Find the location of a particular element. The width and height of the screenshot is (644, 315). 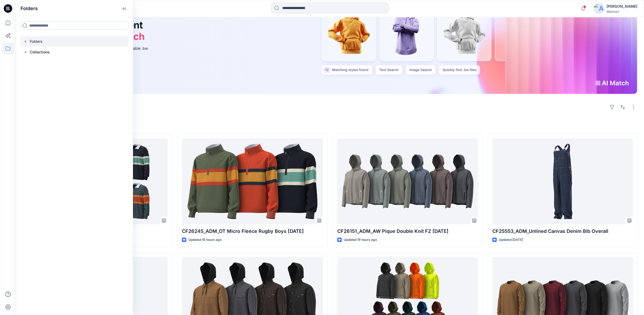

p: Collections is located at coordinates (40, 52).